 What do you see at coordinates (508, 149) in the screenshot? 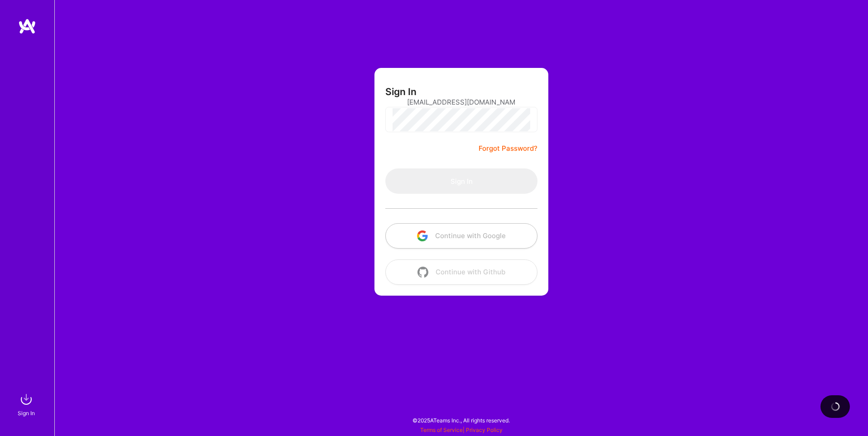
I see `a: Forgot Password?` at bounding box center [508, 149].